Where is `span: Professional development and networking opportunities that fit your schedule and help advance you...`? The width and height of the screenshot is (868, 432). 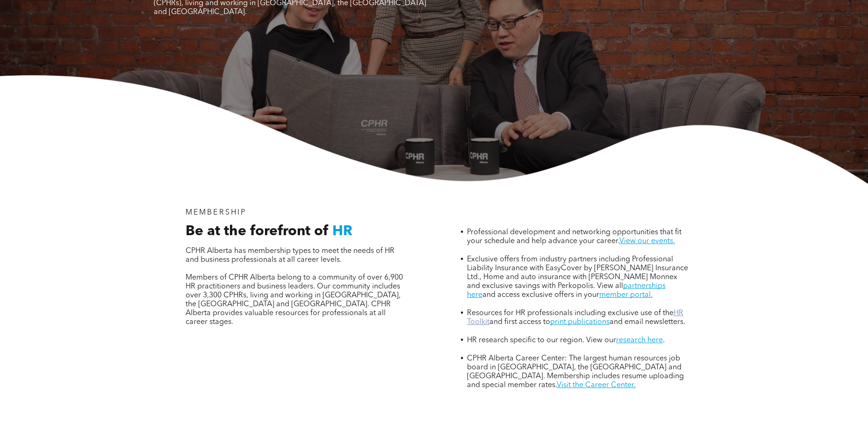 span: Professional development and networking opportunities that fit your schedule and help advance you... is located at coordinates (574, 236).